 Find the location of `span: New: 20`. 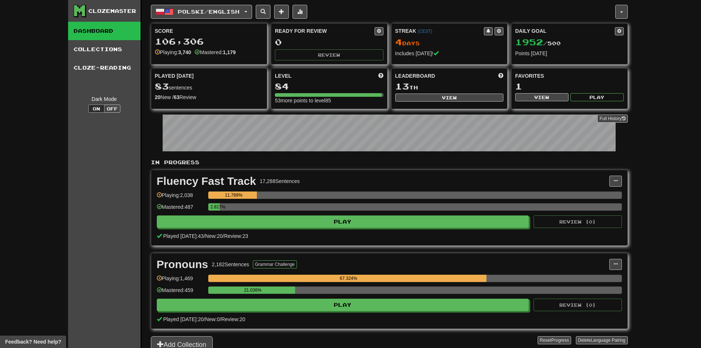

span: New: 20 is located at coordinates (214, 236).